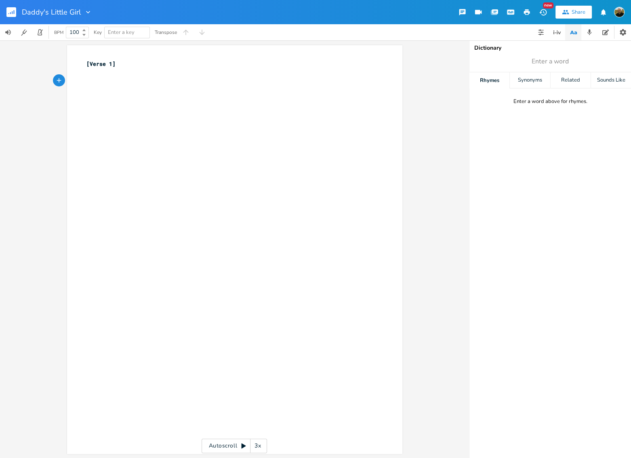  Describe the element at coordinates (59, 32) in the screenshot. I see `div: BPM` at that location.